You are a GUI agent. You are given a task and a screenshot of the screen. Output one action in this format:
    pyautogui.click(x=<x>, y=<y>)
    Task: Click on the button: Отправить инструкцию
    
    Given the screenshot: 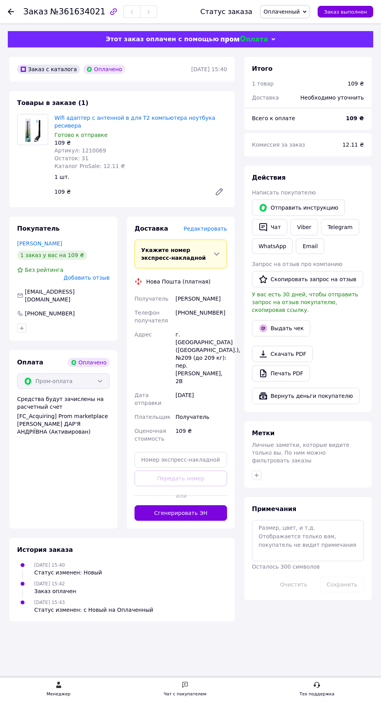 What is the action you would take?
    pyautogui.click(x=298, y=208)
    